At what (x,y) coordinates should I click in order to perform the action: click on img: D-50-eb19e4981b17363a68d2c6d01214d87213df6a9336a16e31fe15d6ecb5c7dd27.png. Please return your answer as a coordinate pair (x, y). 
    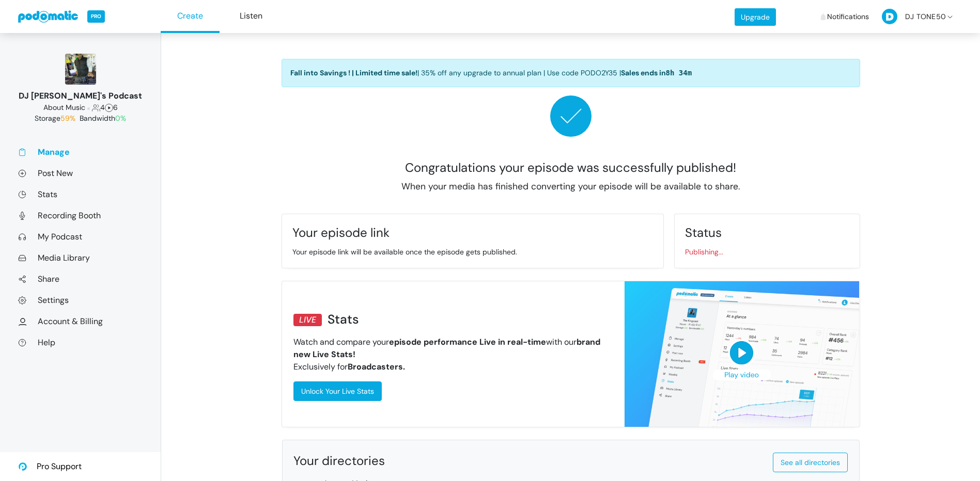
    Looking at the image, I should click on (890, 16).